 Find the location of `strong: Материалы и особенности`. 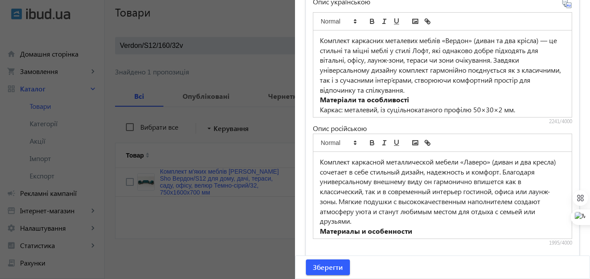

strong: Материалы и особенности is located at coordinates (366, 231).